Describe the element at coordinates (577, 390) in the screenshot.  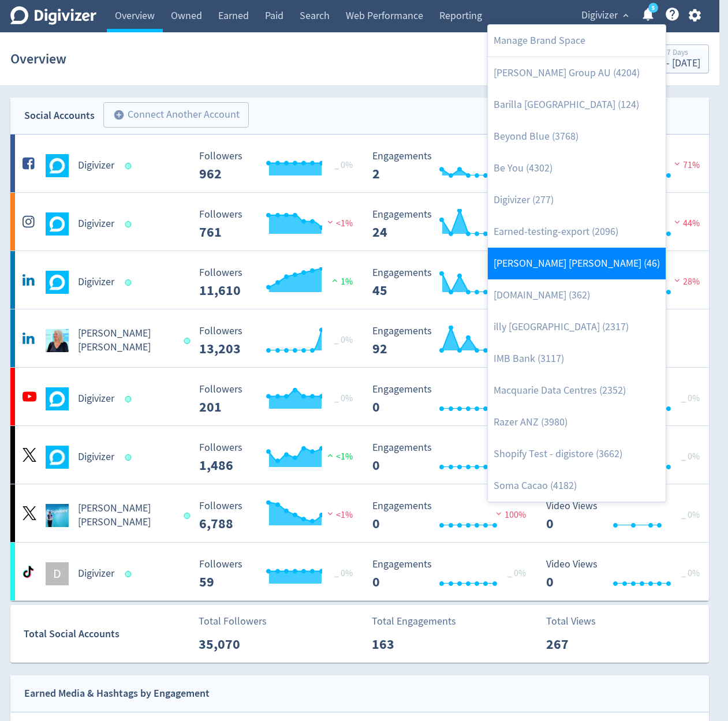
I see `a: Macquarie Data Centres (2352)` at that location.